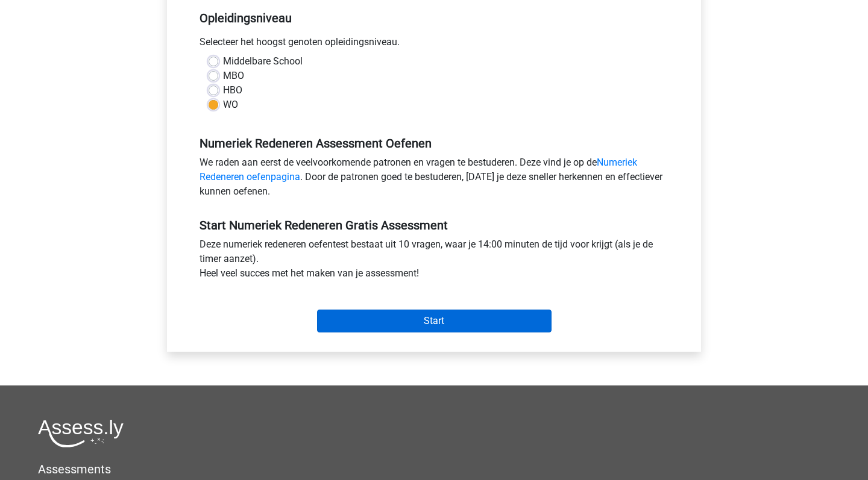 Image resolution: width=868 pixels, height=480 pixels. I want to click on input: Start, so click(434, 321).